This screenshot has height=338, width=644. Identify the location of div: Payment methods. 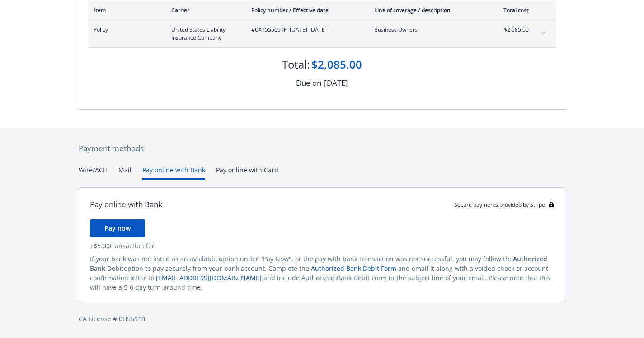
(322, 149).